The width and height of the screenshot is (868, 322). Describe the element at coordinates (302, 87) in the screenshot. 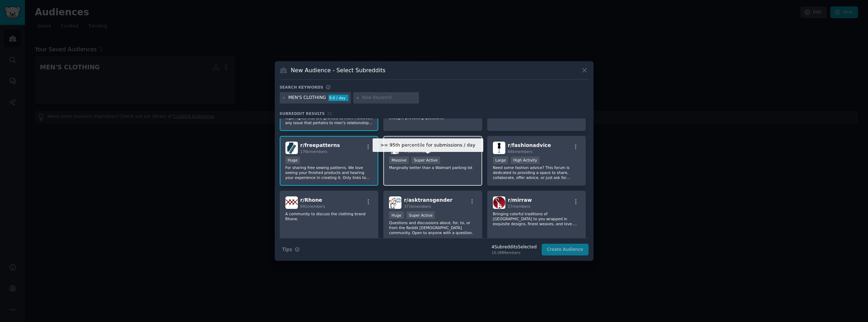

I see `h3: Search keywords` at that location.